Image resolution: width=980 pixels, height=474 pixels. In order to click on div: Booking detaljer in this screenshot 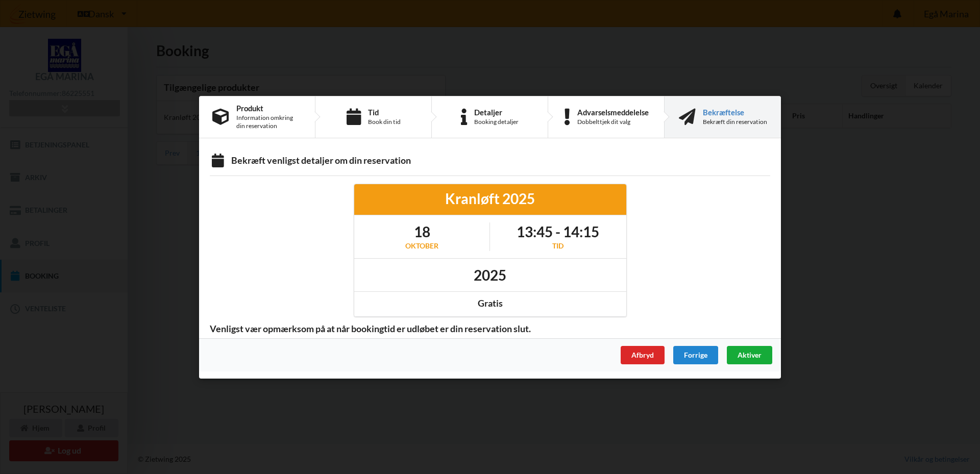, I will do `click(496, 122)`.